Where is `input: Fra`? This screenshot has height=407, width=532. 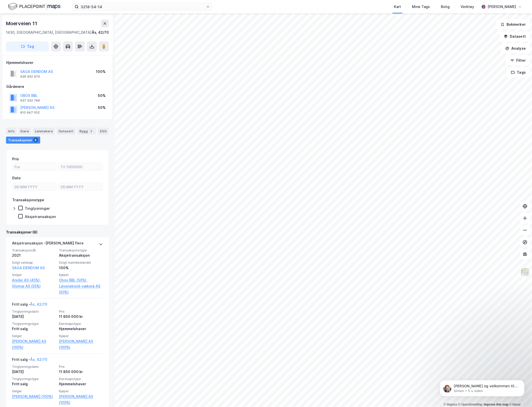 input: Fra is located at coordinates (34, 167).